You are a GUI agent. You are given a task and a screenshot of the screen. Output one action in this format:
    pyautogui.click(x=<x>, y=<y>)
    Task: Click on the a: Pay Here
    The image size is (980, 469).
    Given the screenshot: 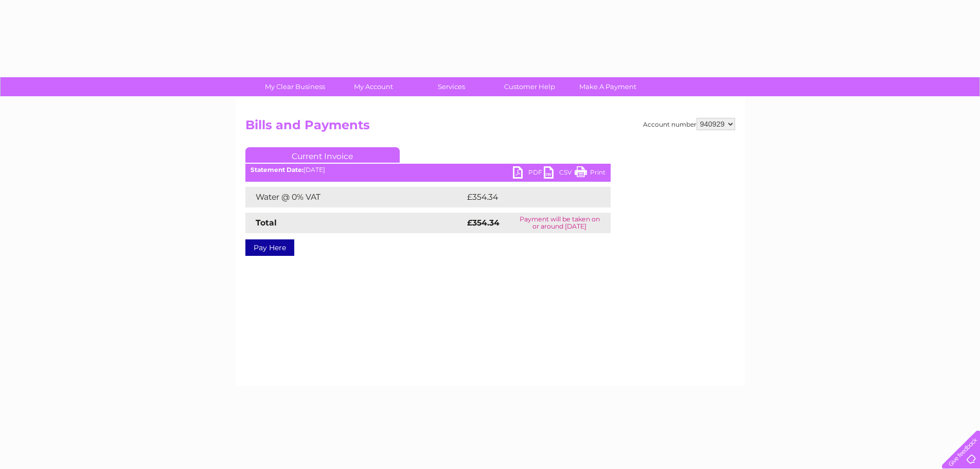 What is the action you would take?
    pyautogui.click(x=270, y=248)
    